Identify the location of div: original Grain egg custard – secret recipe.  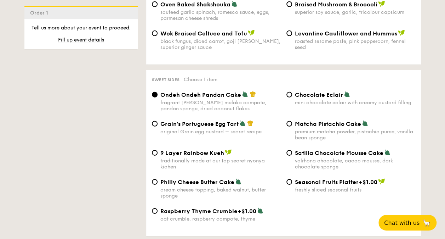
(221, 131).